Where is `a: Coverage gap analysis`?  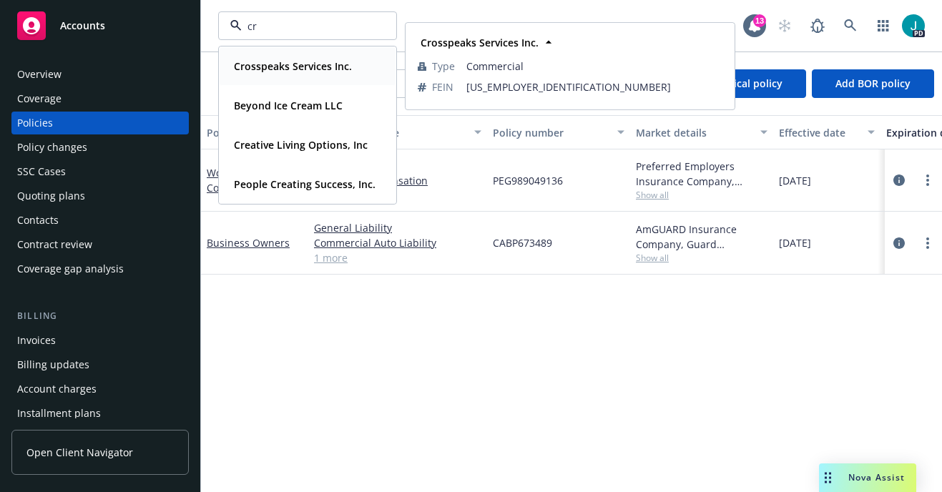 a: Coverage gap analysis is located at coordinates (100, 269).